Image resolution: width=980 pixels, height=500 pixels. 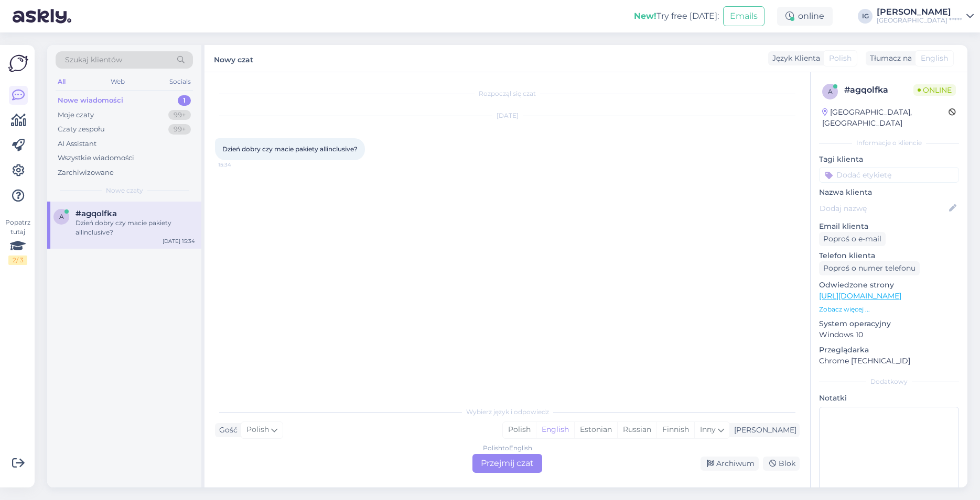 I want to click on div: Przejmij czat, so click(x=507, y=464).